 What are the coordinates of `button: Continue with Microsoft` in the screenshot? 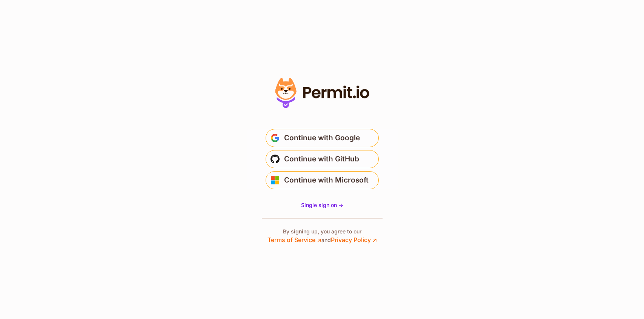 It's located at (322, 181).